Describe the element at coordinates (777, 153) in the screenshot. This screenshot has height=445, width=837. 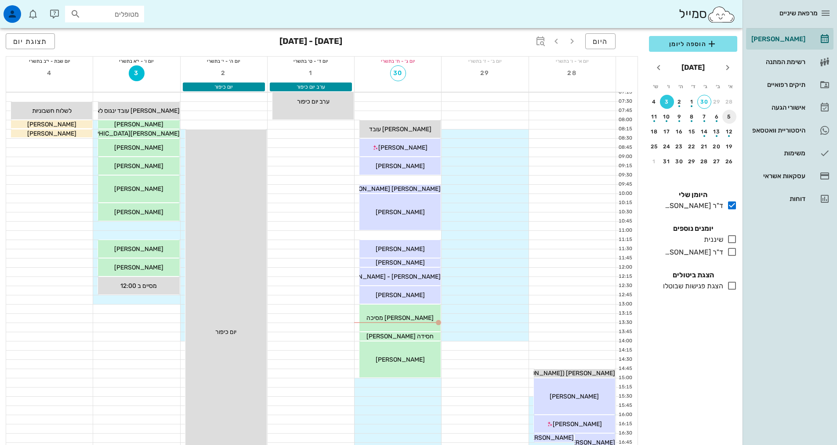
I see `div: משימות` at that location.